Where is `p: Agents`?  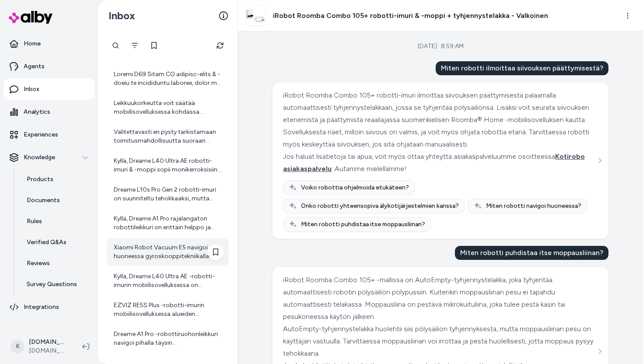
p: Agents is located at coordinates (34, 66).